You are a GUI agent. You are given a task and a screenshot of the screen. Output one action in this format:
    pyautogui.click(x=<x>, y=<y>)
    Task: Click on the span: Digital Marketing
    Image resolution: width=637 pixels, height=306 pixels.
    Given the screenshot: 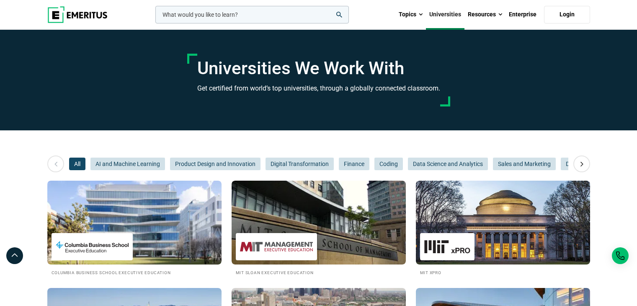 What is the action you would take?
    pyautogui.click(x=588, y=164)
    